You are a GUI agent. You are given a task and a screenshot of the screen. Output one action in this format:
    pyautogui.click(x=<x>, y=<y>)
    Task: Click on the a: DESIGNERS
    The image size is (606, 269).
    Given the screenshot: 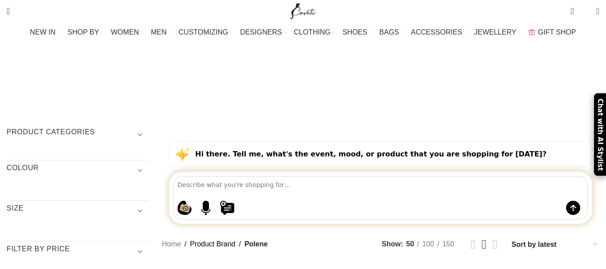 What is the action you would take?
    pyautogui.click(x=262, y=32)
    